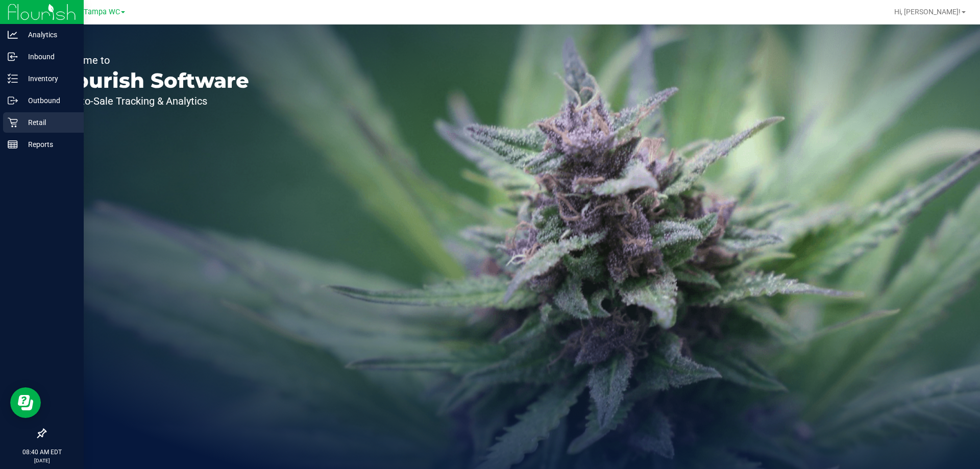  Describe the element at coordinates (152, 101) in the screenshot. I see `p: Seed-to-Sale Tracking & Analytics` at that location.